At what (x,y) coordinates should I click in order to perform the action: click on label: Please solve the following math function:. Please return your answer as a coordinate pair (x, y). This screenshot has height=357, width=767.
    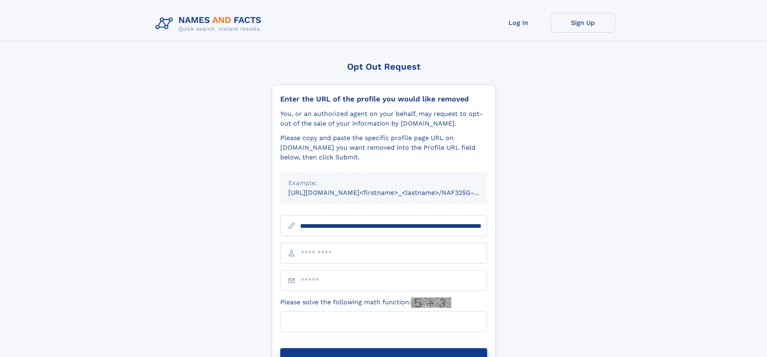
    Looking at the image, I should click on (366, 303).